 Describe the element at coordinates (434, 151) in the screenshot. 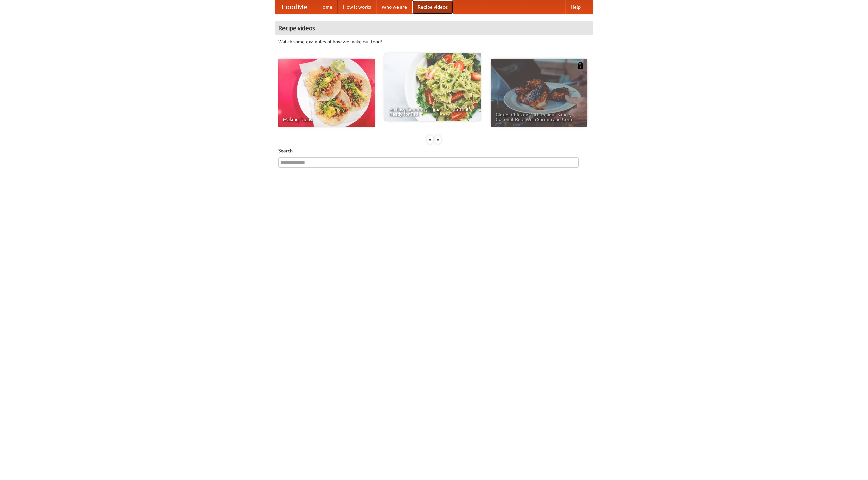

I see `h5: Search` at that location.